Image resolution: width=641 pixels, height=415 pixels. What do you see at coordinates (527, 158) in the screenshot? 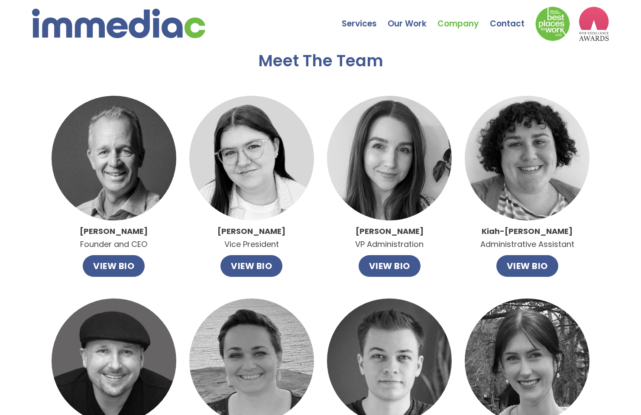
I see `img: imageedit_1_9466638877.jpg` at bounding box center [527, 158].